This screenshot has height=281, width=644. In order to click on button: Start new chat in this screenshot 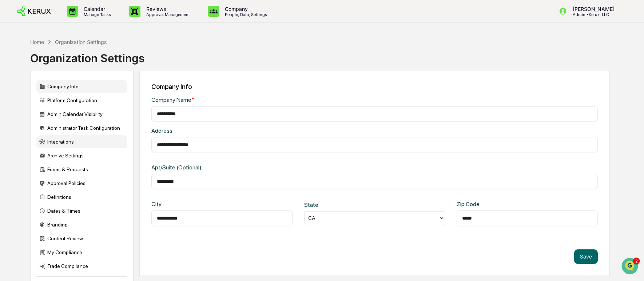, I will do `click(128, 62)`.